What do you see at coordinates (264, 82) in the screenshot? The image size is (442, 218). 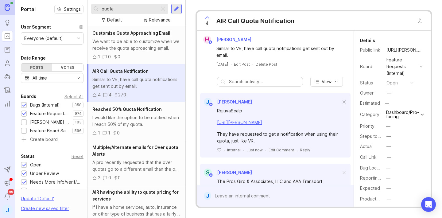 I see `input: Search activity...` at bounding box center [264, 82].